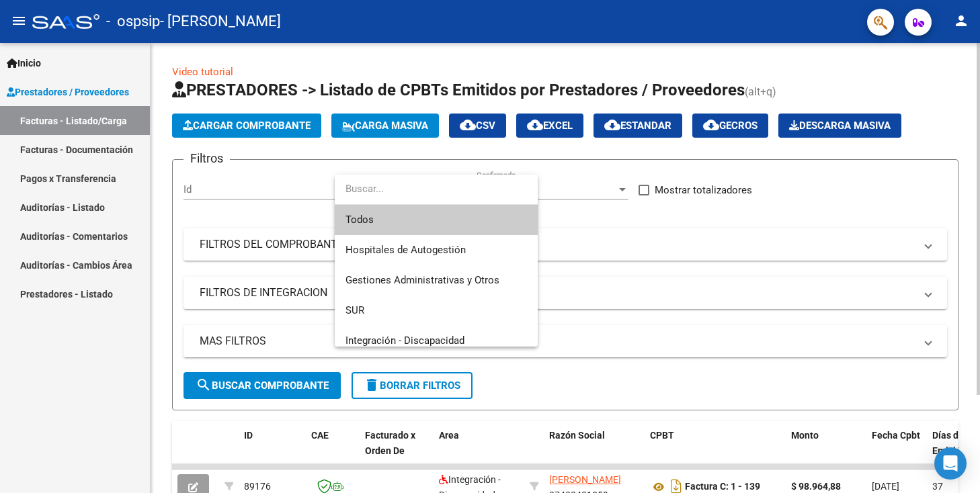 This screenshot has height=493, width=980. I want to click on input: dropdown search, so click(436, 189).